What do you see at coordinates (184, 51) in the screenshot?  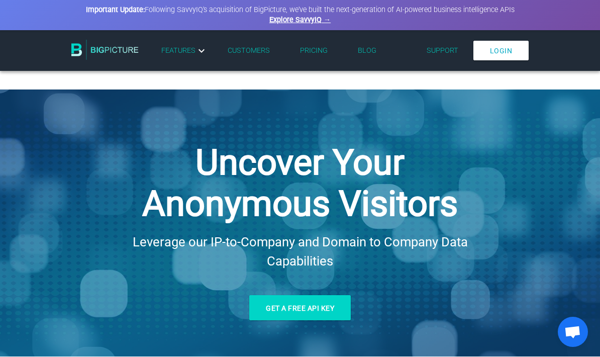 I see `span: Features` at bounding box center [184, 51].